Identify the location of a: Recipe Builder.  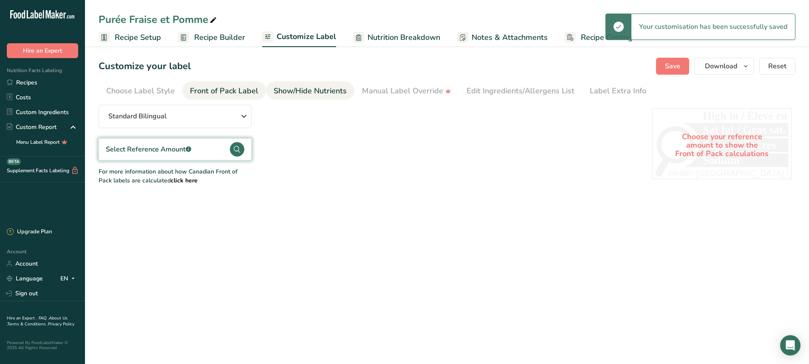
(211, 37).